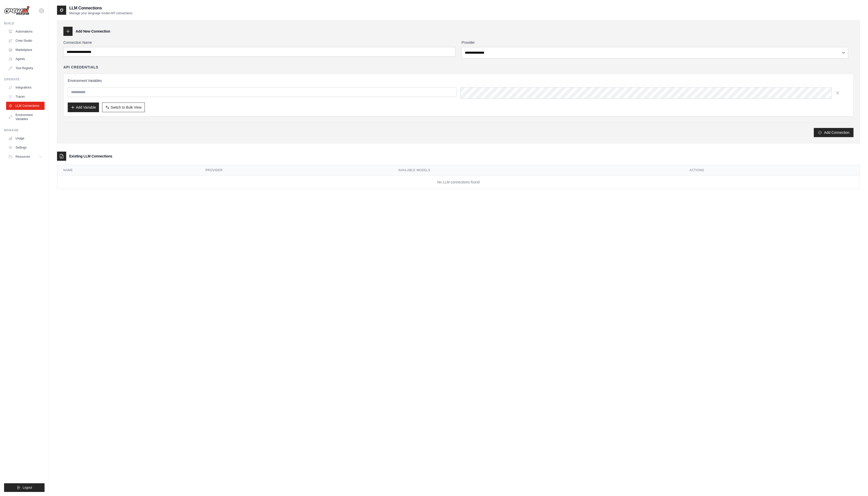 The image size is (868, 496). What do you see at coordinates (834, 132) in the screenshot?
I see `button: Add Connection` at bounding box center [834, 132].